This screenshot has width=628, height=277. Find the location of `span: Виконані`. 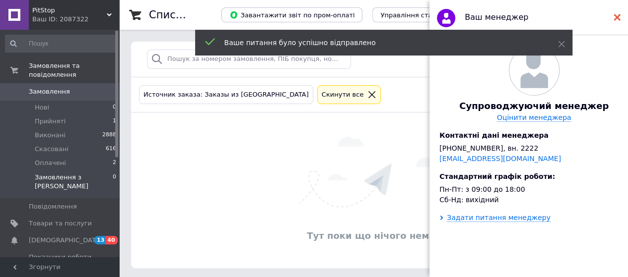

span: Виконані is located at coordinates (50, 135).